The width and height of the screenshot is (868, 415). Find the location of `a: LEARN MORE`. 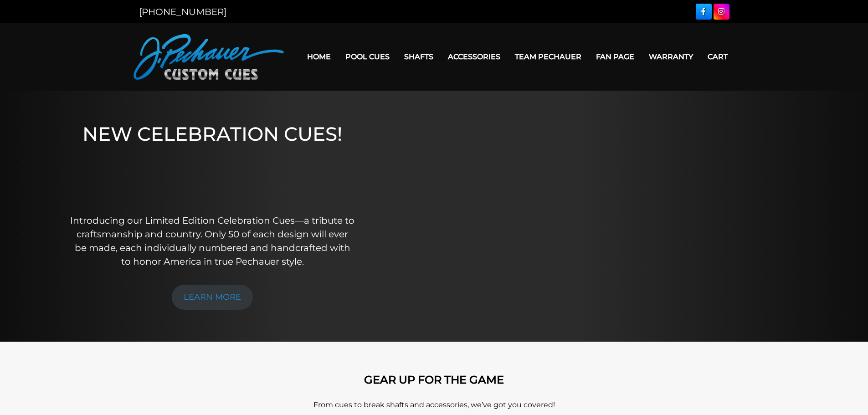

a: LEARN MORE is located at coordinates (212, 297).